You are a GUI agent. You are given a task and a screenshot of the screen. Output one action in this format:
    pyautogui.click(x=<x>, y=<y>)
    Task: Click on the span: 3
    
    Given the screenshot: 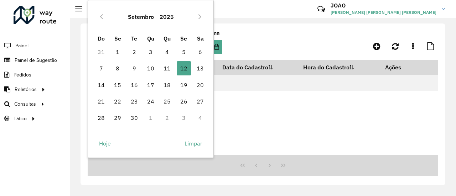 What is the action you would take?
    pyautogui.click(x=151, y=52)
    